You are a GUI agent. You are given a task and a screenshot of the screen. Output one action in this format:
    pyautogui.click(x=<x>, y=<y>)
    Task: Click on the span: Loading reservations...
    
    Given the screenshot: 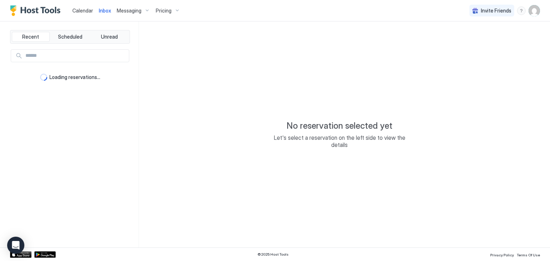 What is the action you would take?
    pyautogui.click(x=75, y=77)
    